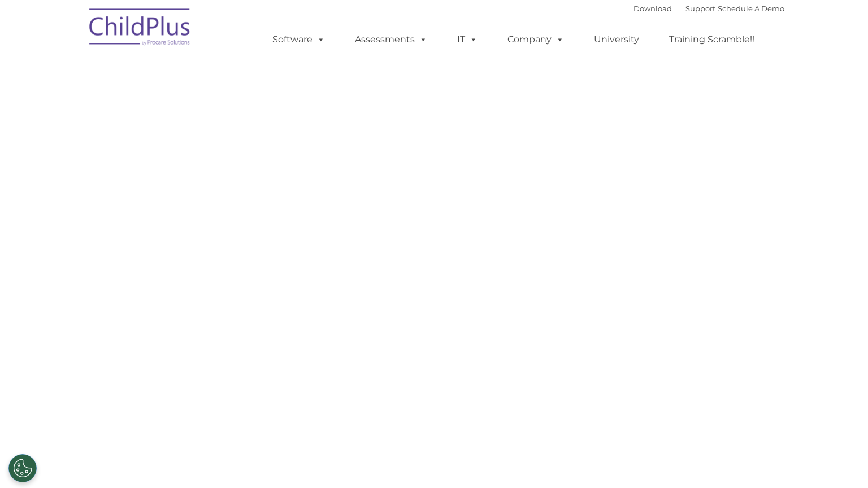 The width and height of the screenshot is (868, 488). What do you see at coordinates (22, 468) in the screenshot?
I see `button: Cookies Settings` at bounding box center [22, 468].